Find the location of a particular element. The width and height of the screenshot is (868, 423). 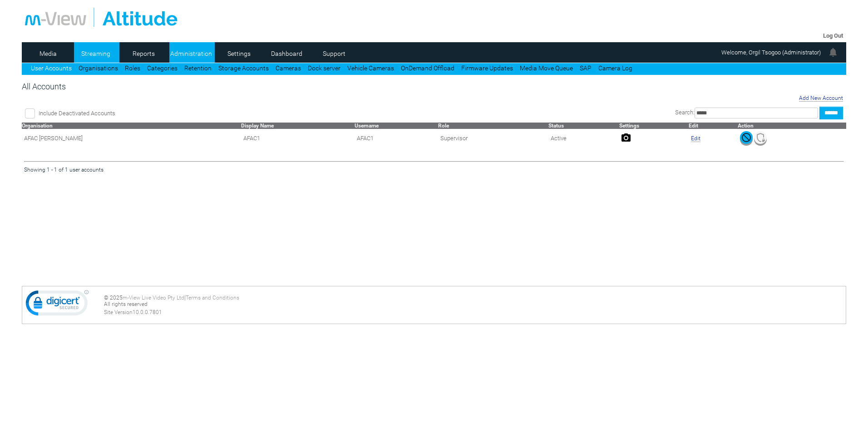

img: user-active-green-icon.svg is located at coordinates (746, 138).